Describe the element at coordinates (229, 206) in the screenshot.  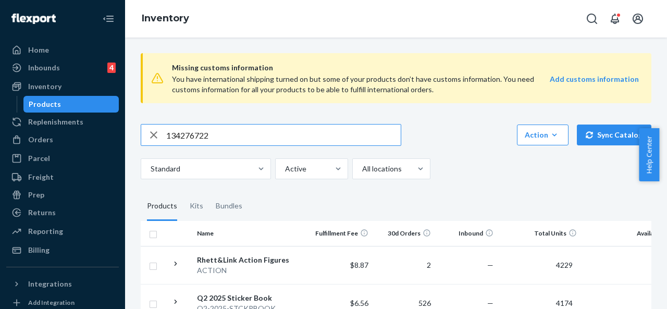
I see `div: Bundles` at that location.